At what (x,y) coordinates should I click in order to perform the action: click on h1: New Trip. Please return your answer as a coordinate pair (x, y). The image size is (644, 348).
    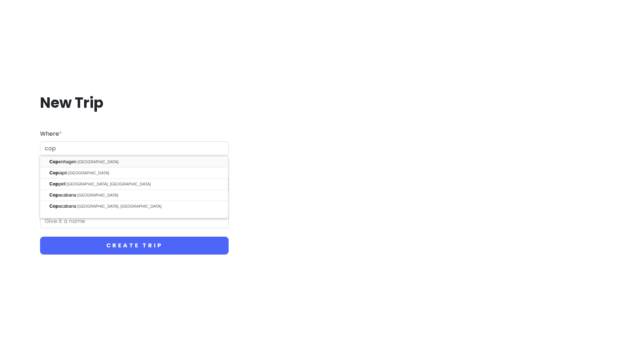
    Looking at the image, I should click on (134, 103).